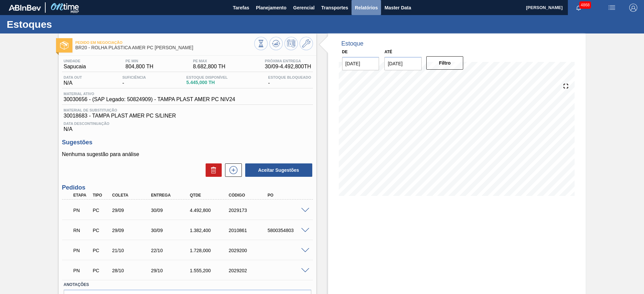 The height and width of the screenshot is (294, 644). I want to click on span: Estoque Disponível, so click(207, 77).